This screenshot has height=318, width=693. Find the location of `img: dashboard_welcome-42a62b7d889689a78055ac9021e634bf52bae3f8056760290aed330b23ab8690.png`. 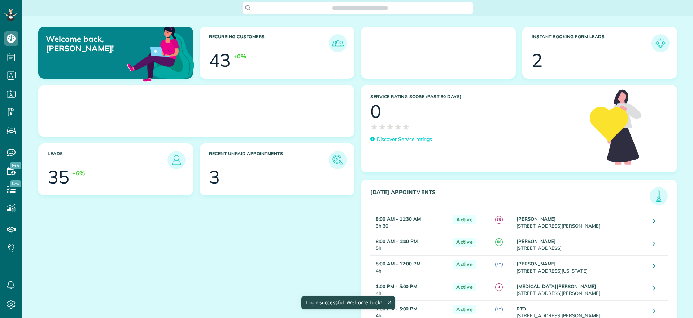

img: dashboard_welcome-42a62b7d889689a78055ac9021e634bf52bae3f8056760290aed330b23ab8690.png is located at coordinates (161, 53).